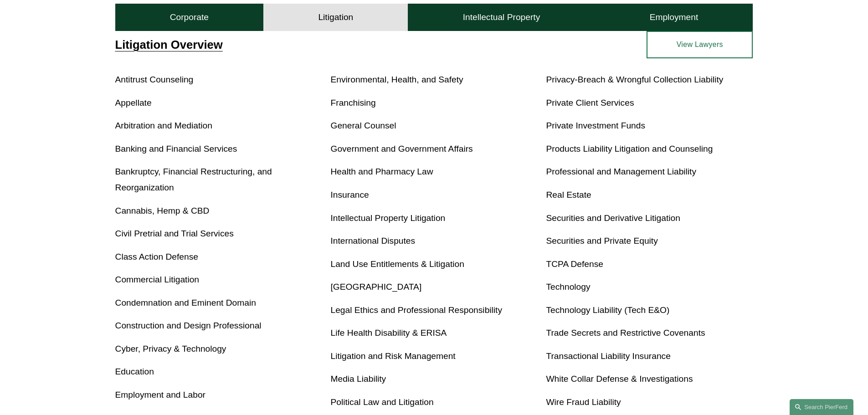 This screenshot has width=868, height=415. Describe the element at coordinates (608, 356) in the screenshot. I see `a: Transactional Liability Insurance` at that location.